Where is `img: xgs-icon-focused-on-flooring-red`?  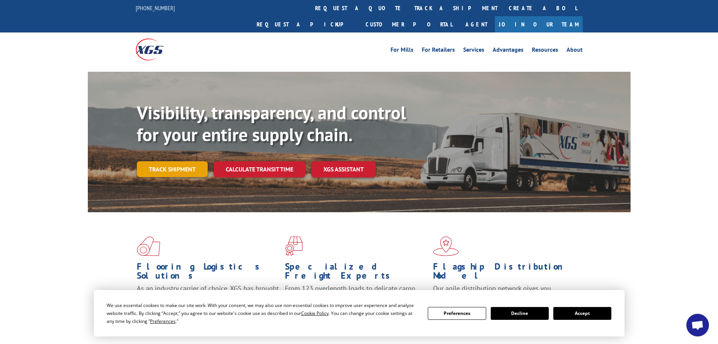 img: xgs-icon-focused-on-flooring-red is located at coordinates (294, 246).